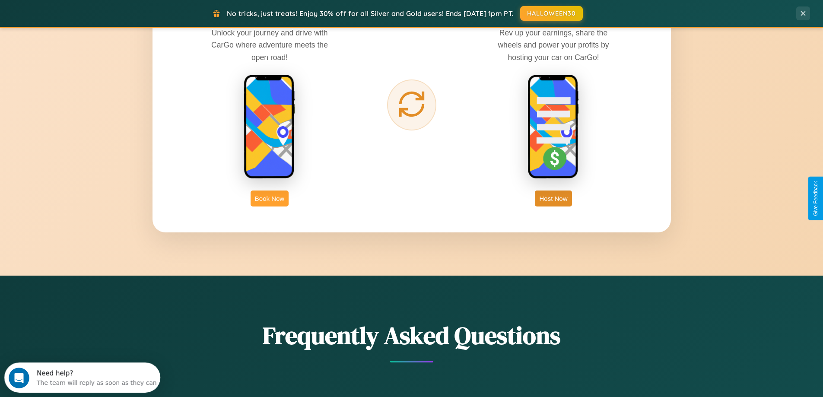  What do you see at coordinates (553, 127) in the screenshot?
I see `img: host phone` at bounding box center [553, 127].